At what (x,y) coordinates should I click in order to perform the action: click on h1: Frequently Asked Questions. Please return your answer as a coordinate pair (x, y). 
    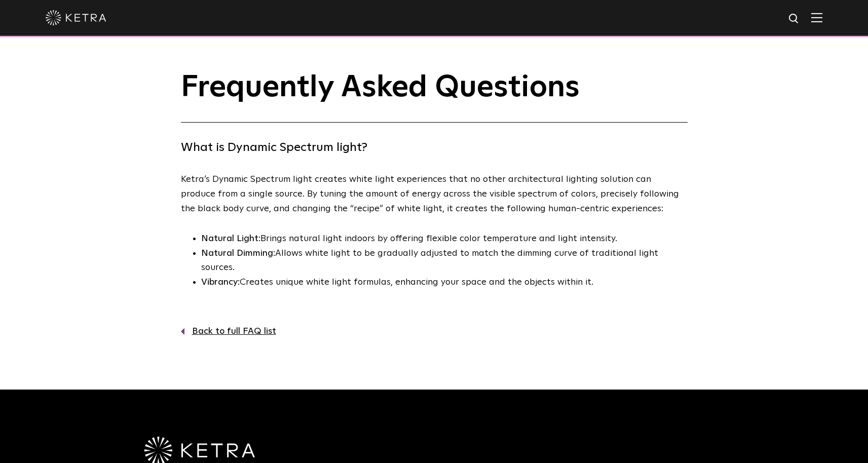
    Looking at the image, I should click on (434, 97).